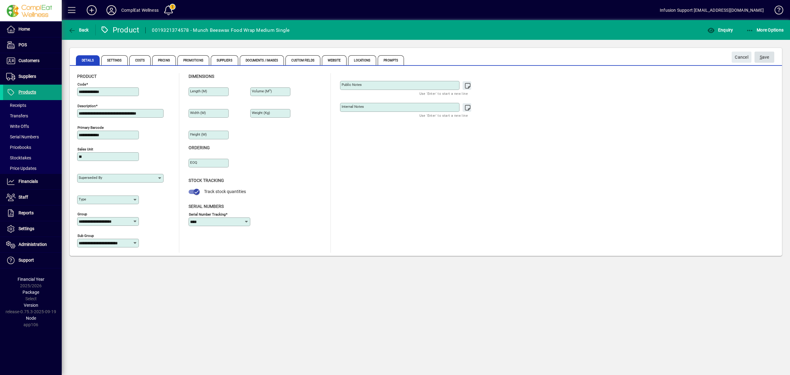 The height and width of the screenshot is (375, 790). Describe the element at coordinates (32, 29) in the screenshot. I see `a: Home` at that location.